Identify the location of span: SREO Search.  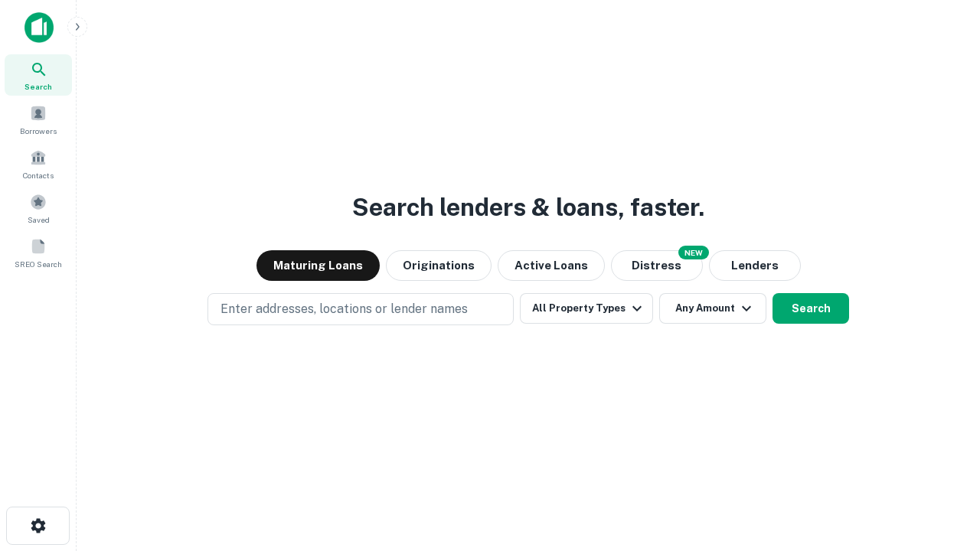
(38, 264).